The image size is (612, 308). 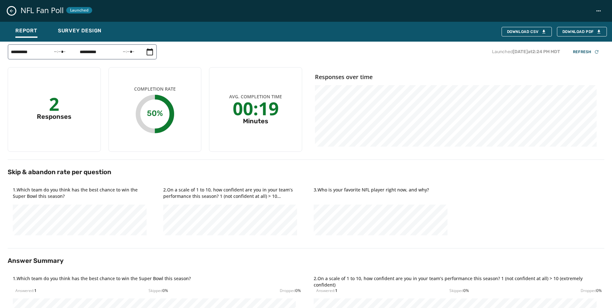 What do you see at coordinates (306, 261) in the screenshot?
I see `h2: Answer Summary` at bounding box center [306, 261].